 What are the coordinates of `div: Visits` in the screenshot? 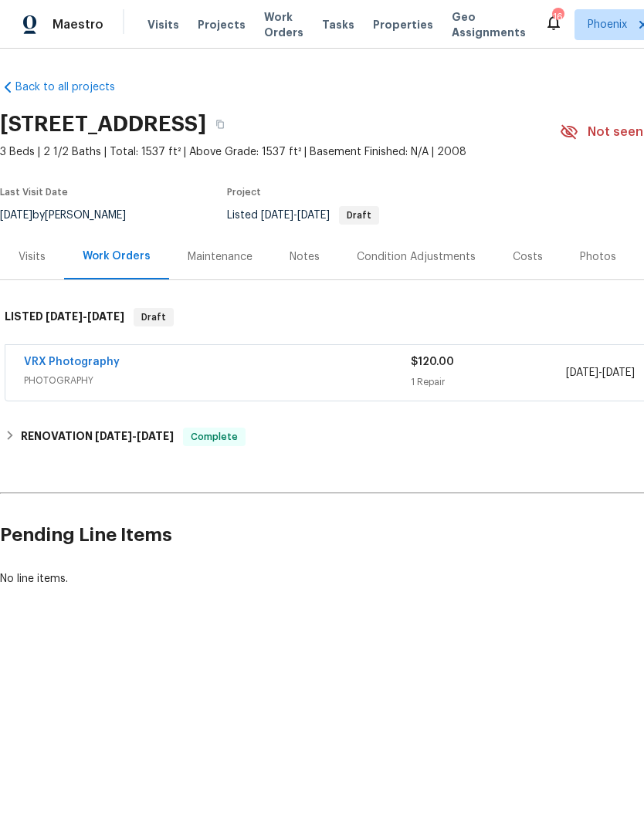 It's located at (32, 257).